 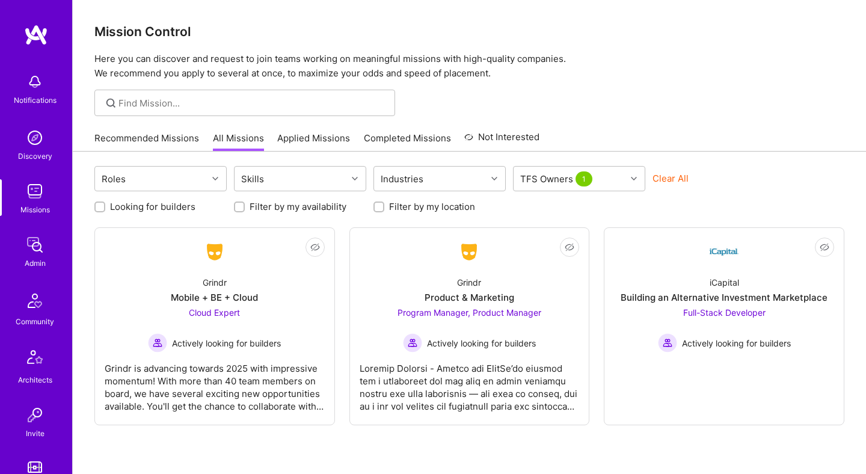 I want to click on div: TFS Owners, so click(x=558, y=179).